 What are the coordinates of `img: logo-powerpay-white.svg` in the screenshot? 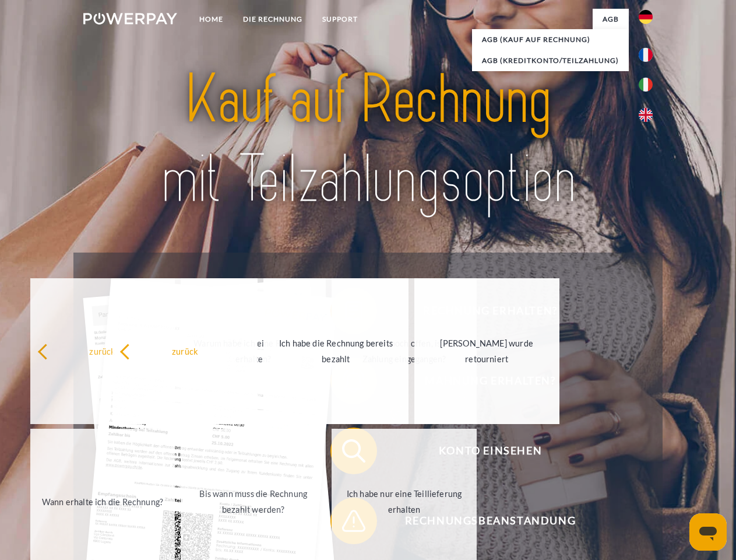 It's located at (130, 19).